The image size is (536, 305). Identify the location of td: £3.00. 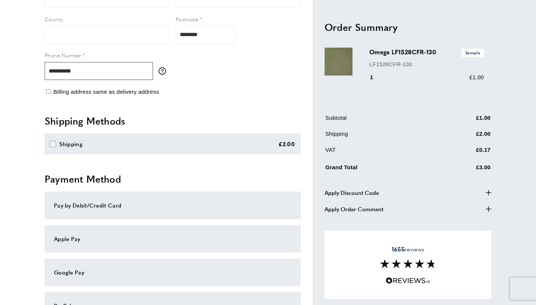
(465, 169).